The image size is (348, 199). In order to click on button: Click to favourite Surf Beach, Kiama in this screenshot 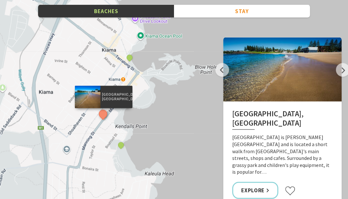, I will do `click(290, 191)`.